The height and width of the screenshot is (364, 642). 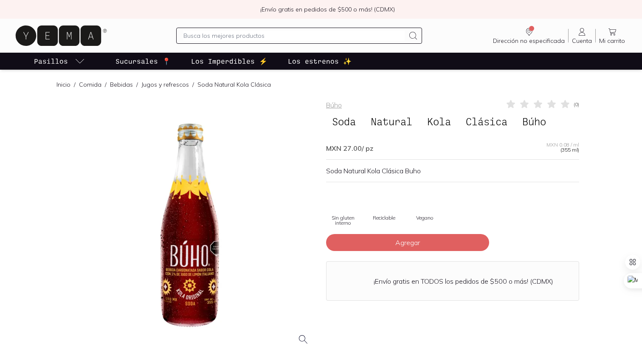 I want to click on a: Sucursales 📍, so click(x=143, y=61).